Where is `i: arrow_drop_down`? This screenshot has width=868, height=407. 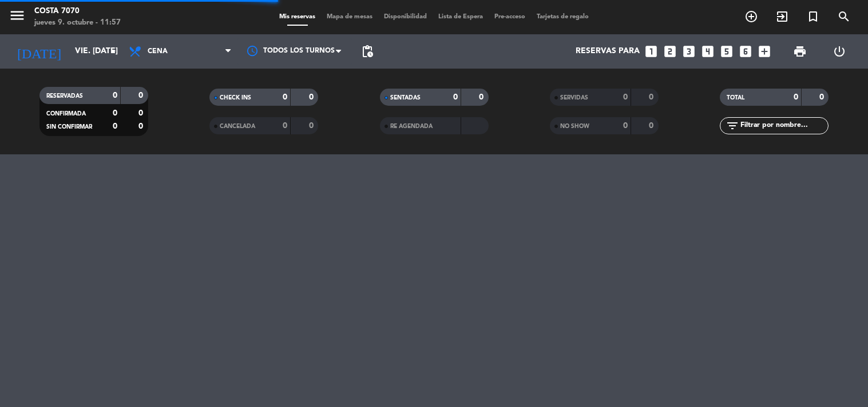
i: arrow_drop_down is located at coordinates (114, 52).